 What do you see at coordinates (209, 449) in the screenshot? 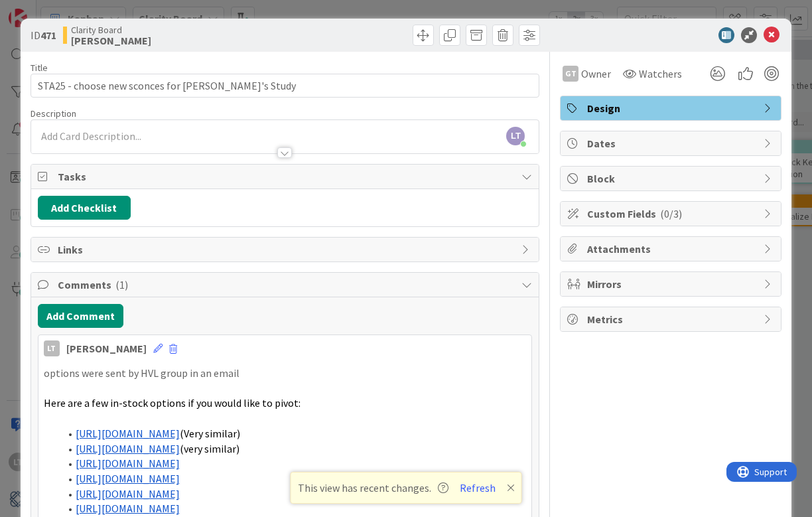
I see `span: (very similar)` at bounding box center [209, 449].